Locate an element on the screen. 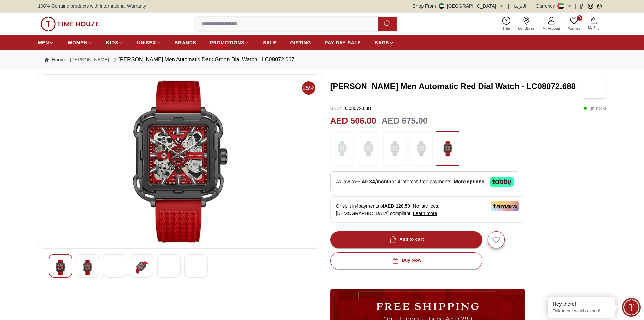 This screenshot has height=320, width=644. span: KIDS is located at coordinates (112, 43).